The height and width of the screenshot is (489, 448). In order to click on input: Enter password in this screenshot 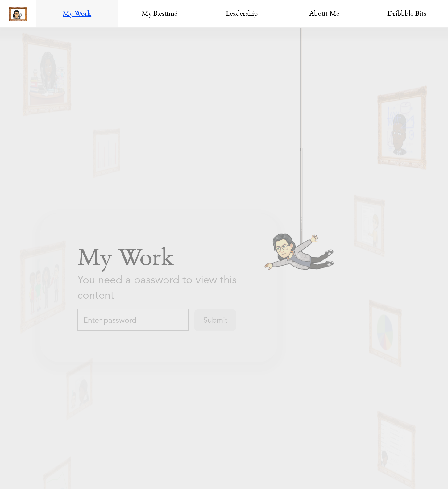, I will do `click(133, 320)`.